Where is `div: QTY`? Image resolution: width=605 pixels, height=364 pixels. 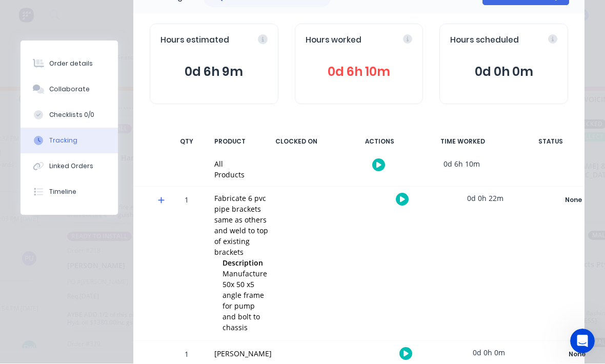 div: QTY is located at coordinates (187, 142).